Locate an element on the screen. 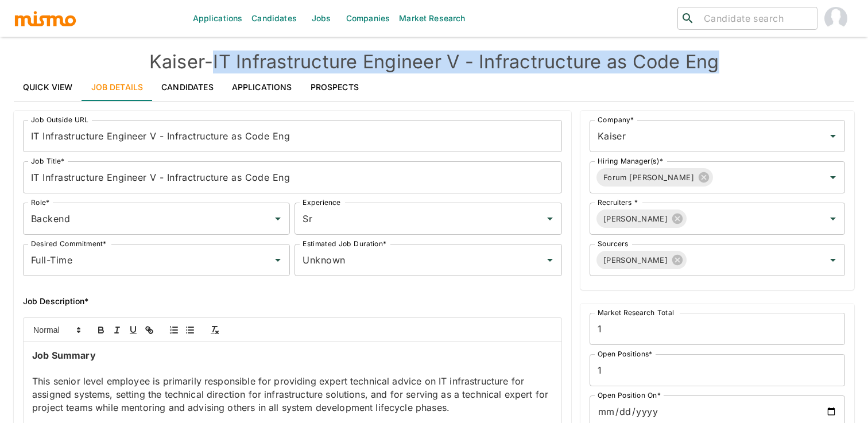 The image size is (868, 423). img: Gabriel Hernandez is located at coordinates (836, 18).